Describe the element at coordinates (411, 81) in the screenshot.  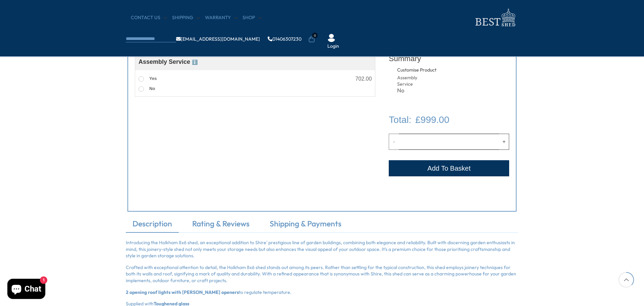
I see `div: Assembly Service` at that location.